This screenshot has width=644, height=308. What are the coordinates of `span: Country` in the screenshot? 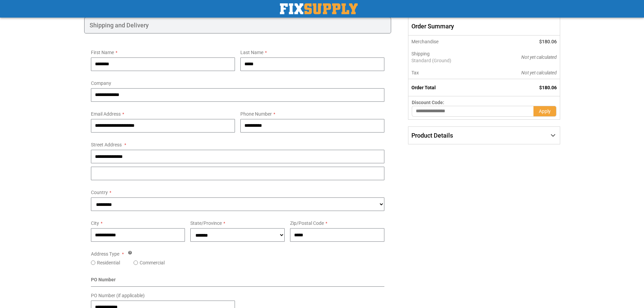 It's located at (100, 193).